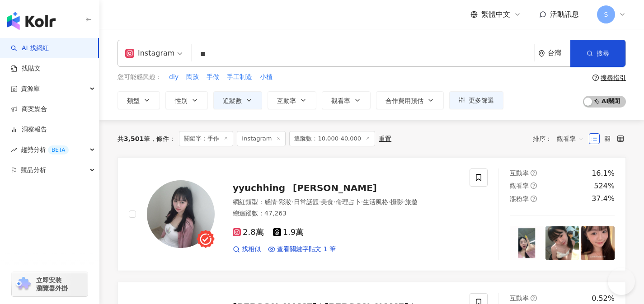  What do you see at coordinates (292, 100) in the screenshot?
I see `button: 互動率` at bounding box center [292, 100].